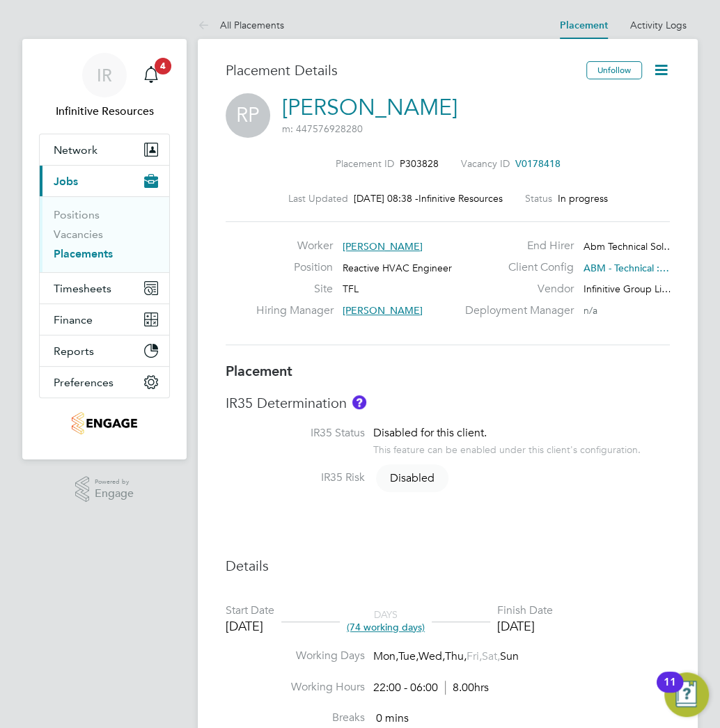  What do you see at coordinates (83, 253) in the screenshot?
I see `a: Placements` at bounding box center [83, 253].